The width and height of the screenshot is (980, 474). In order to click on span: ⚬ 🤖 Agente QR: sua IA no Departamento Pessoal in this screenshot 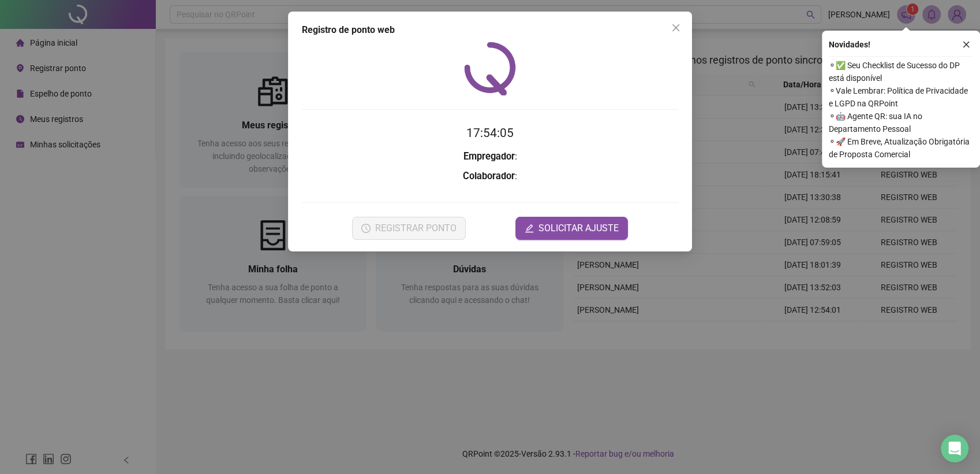, I will do `click(901, 122)`.